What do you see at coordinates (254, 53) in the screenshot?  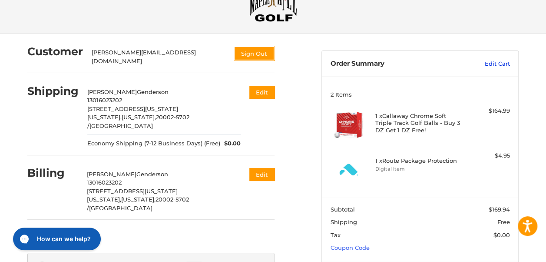 I see `button: Sign Out` at bounding box center [254, 53].